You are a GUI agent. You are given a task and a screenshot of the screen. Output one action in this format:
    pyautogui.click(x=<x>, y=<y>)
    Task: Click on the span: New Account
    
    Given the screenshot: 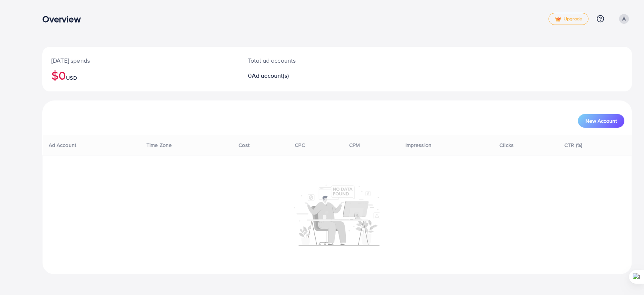 What is the action you would take?
    pyautogui.click(x=601, y=121)
    